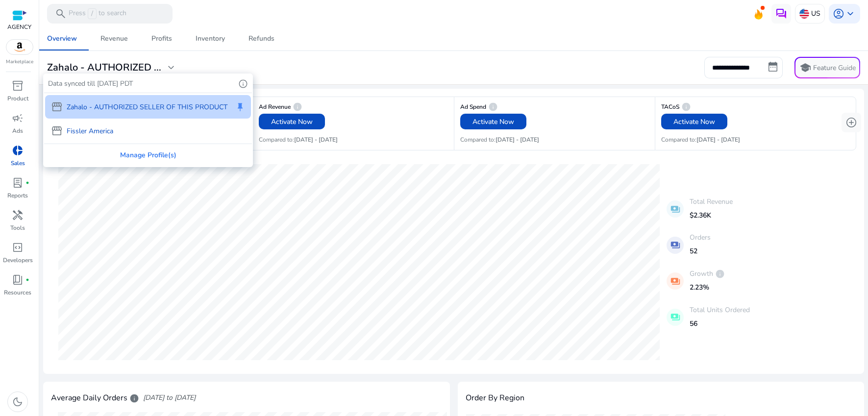 This screenshot has width=868, height=416. I want to click on p: Zahalo - AUTHORIZED SELLER OF THIS PRODUCT, so click(147, 107).